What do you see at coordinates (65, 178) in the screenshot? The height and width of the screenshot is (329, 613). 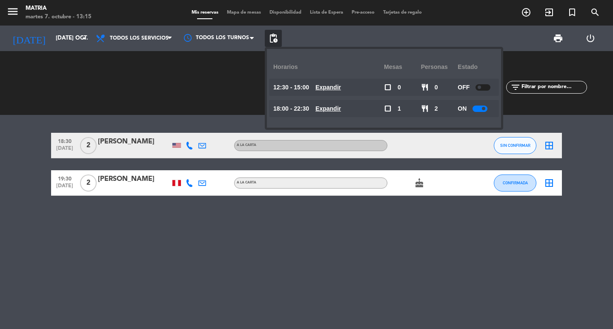 I see `span: 19:30` at bounding box center [65, 178].